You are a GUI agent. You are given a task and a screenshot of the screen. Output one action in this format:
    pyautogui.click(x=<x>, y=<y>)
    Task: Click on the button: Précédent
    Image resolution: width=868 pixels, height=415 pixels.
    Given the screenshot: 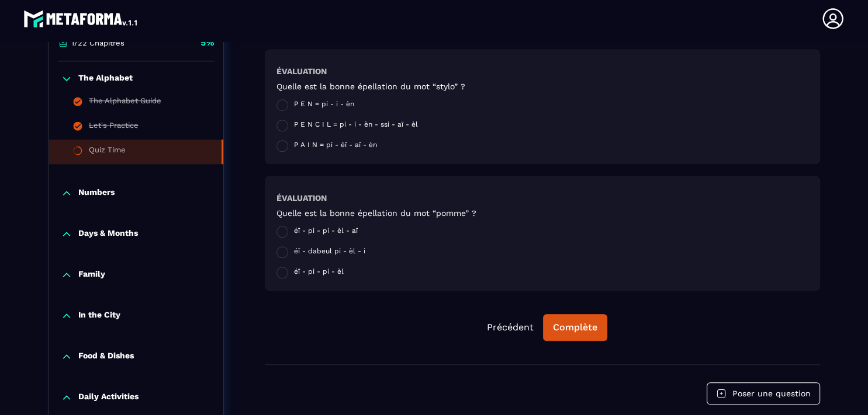 What is the action you would take?
    pyautogui.click(x=510, y=328)
    